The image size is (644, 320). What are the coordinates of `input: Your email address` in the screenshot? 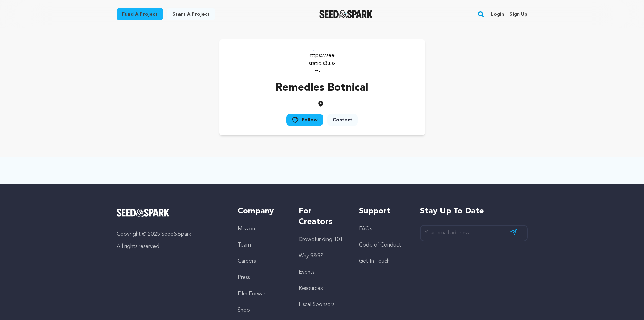 It's located at (473, 233).